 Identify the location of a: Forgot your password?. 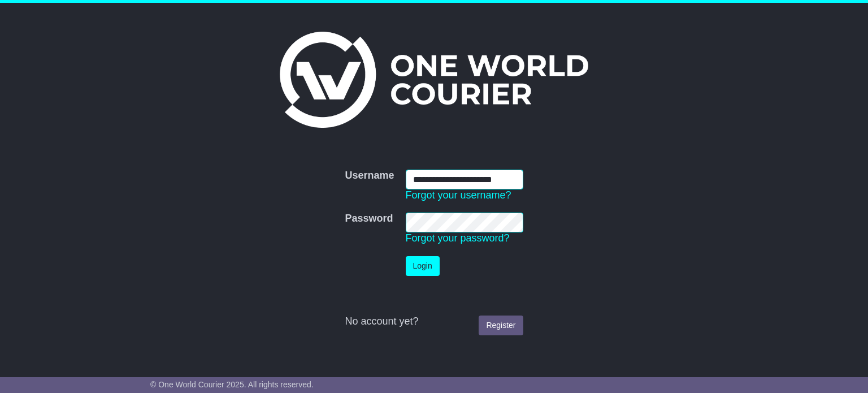
(458, 238).